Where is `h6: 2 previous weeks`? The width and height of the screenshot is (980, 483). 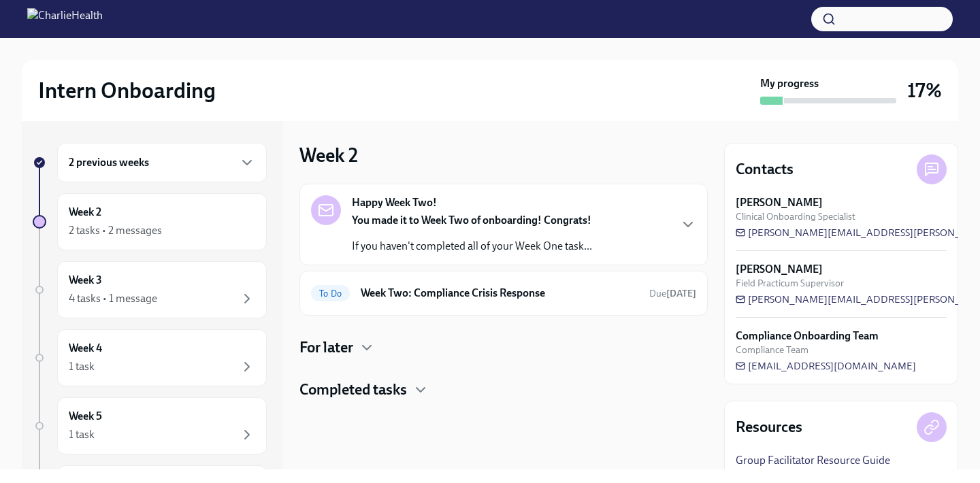 h6: 2 previous weeks is located at coordinates (109, 163).